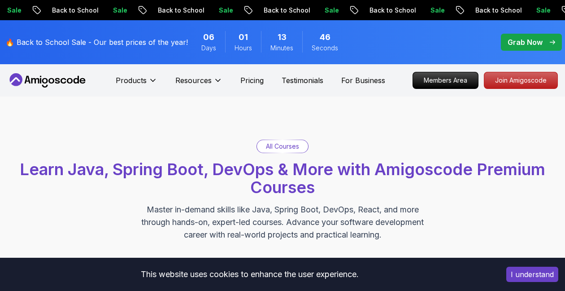  Describe the element at coordinates (533, 274) in the screenshot. I see `button: Accept cookies` at that location.